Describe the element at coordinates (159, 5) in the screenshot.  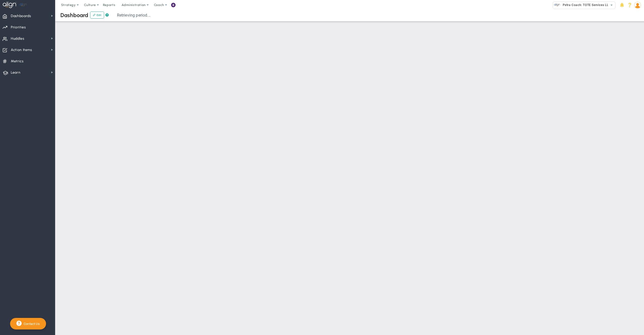
I see `span: Coach` at that location.